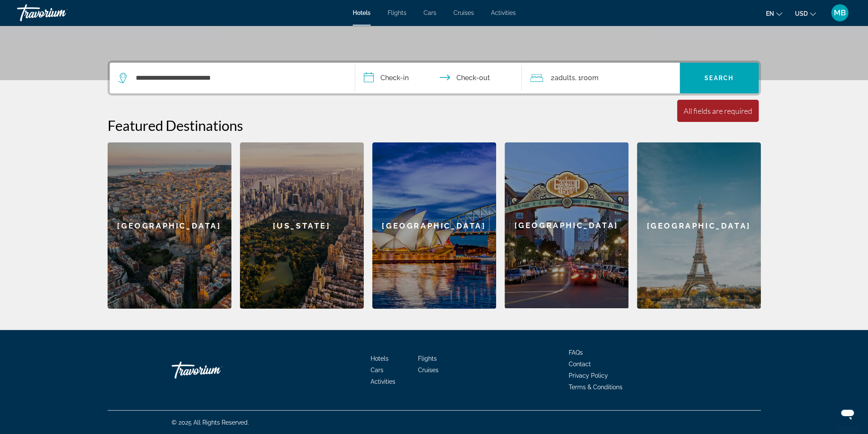 Image resolution: width=868 pixels, height=434 pixels. I want to click on a: Contact, so click(580, 364).